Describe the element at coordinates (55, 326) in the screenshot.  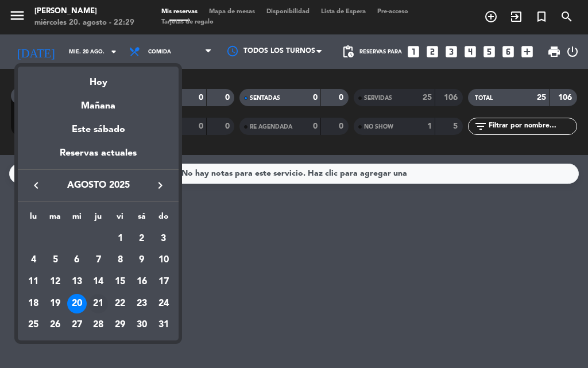
I see `td: 26 de agosto de 2025` at that location.